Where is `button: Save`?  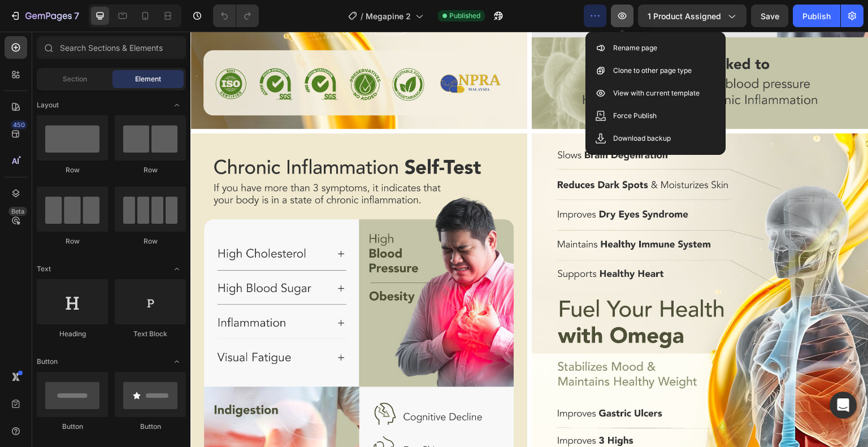
button: Save is located at coordinates (770, 16).